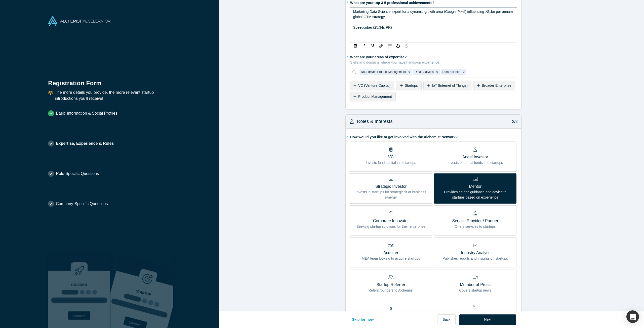 Image resolution: width=644 pixels, height=328 pixels. Describe the element at coordinates (463, 72) in the screenshot. I see `div: Remove Data Science` at that location.